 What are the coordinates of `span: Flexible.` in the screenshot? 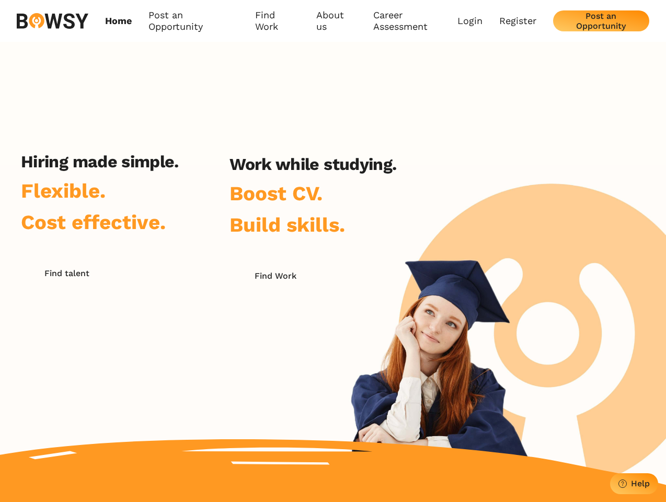 It's located at (63, 190).